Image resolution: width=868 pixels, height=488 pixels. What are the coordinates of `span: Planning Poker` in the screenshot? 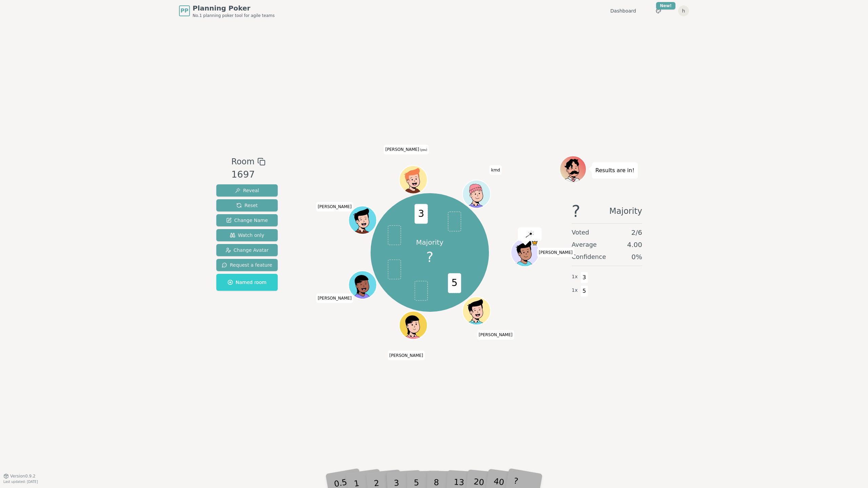 It's located at (234, 8).